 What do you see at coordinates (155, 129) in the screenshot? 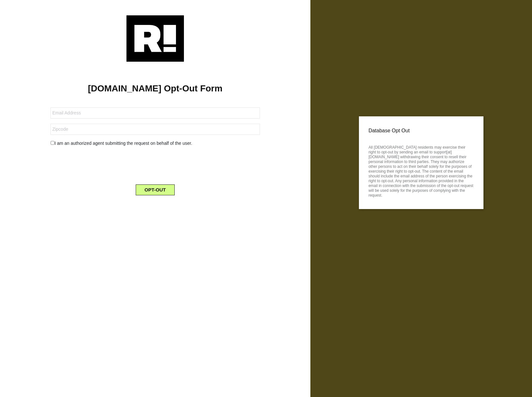
I see `input: Zipcode` at bounding box center [155, 129].